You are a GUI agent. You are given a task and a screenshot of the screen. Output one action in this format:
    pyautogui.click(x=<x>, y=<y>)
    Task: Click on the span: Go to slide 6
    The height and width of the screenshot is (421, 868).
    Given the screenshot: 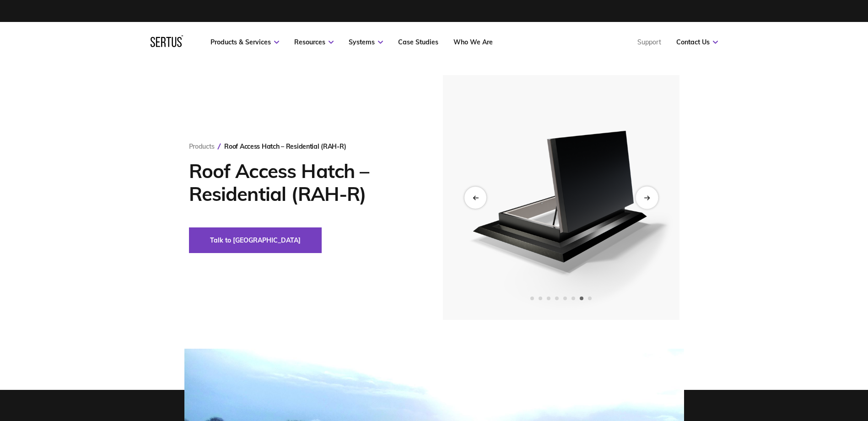 What is the action you would take?
    pyautogui.click(x=574, y=299)
    